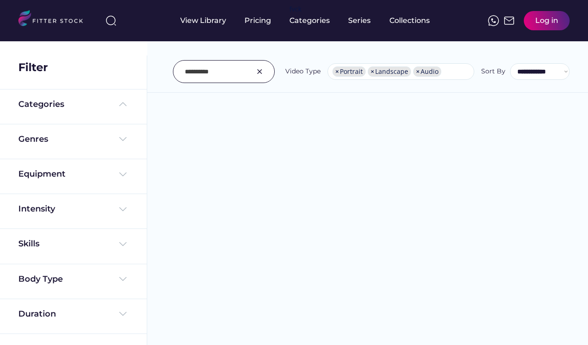  I want to click on div: Collections, so click(410, 21).